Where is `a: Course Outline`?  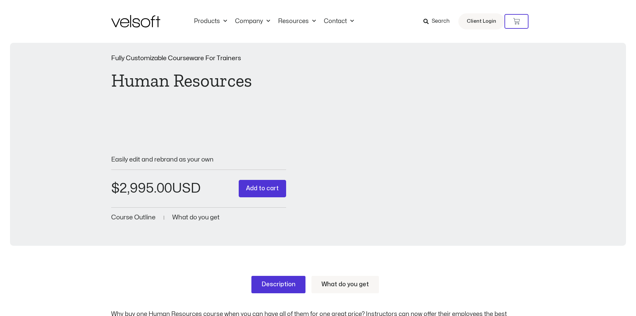
a: Course Outline is located at coordinates (133, 217).